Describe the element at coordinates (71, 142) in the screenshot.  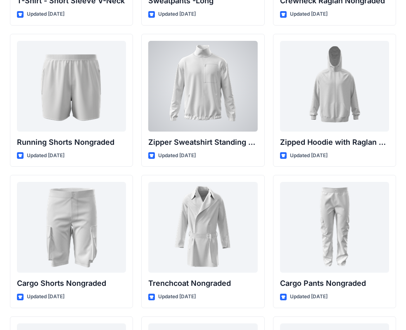
I see `p: Running Shorts Nongraded` at that location.